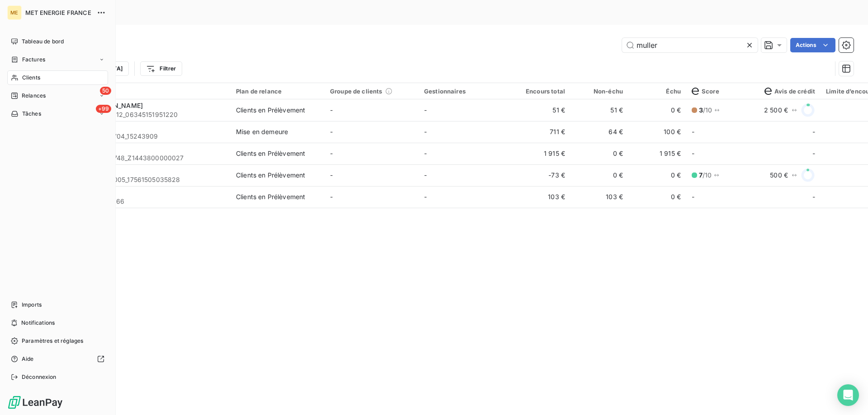 This screenshot has height=415, width=868. I want to click on a: Paramètres et réglages, so click(58, 341).